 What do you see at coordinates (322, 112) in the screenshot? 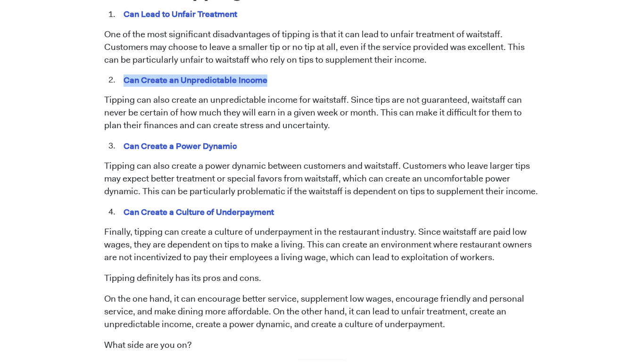
I see `p: Tipping can also create an unpredictable income for waitstaff. Since tips are not guaranteed, wai...` at bounding box center [322, 112].